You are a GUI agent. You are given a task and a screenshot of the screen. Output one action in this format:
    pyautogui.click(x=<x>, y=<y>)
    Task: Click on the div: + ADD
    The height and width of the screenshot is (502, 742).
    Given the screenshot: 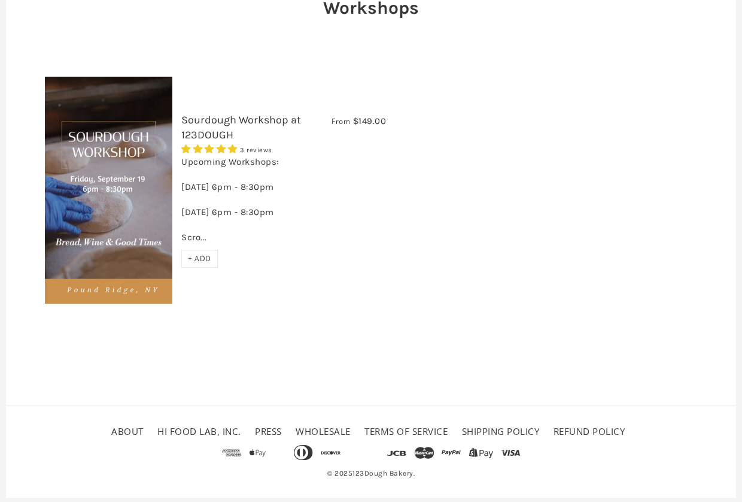 What is the action you would take?
    pyautogui.click(x=199, y=259)
    